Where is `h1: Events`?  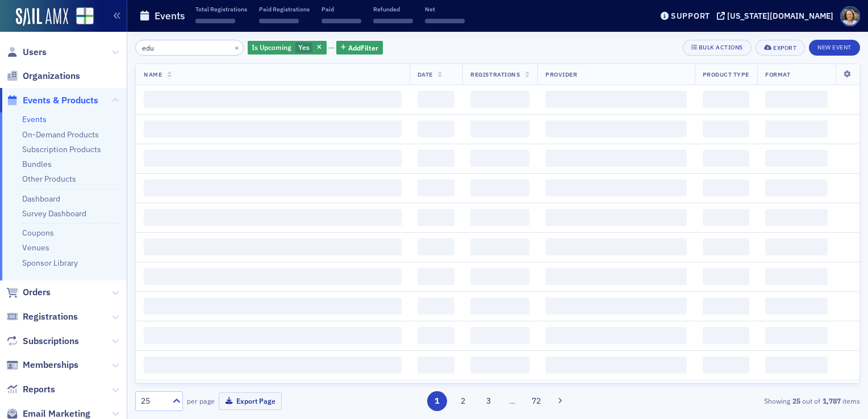 h1: Events is located at coordinates (170, 16).